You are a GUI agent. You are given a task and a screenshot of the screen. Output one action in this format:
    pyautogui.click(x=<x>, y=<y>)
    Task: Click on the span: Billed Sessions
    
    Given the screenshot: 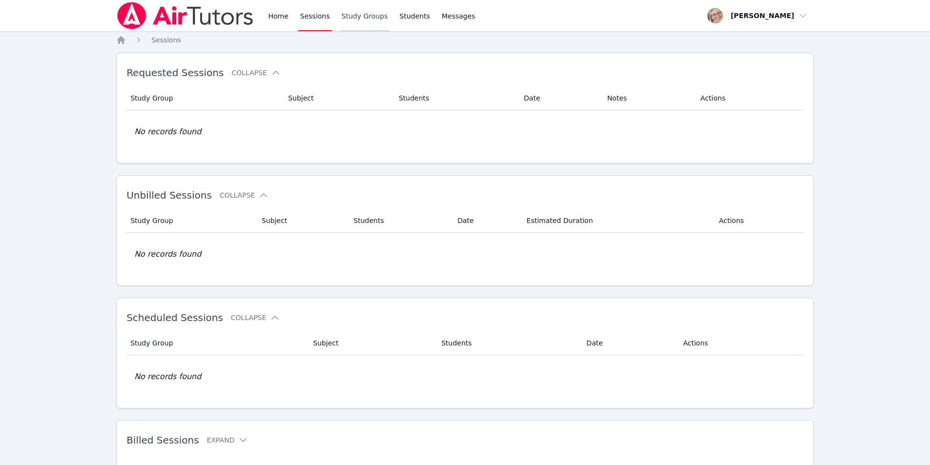 What is the action you would take?
    pyautogui.click(x=163, y=440)
    